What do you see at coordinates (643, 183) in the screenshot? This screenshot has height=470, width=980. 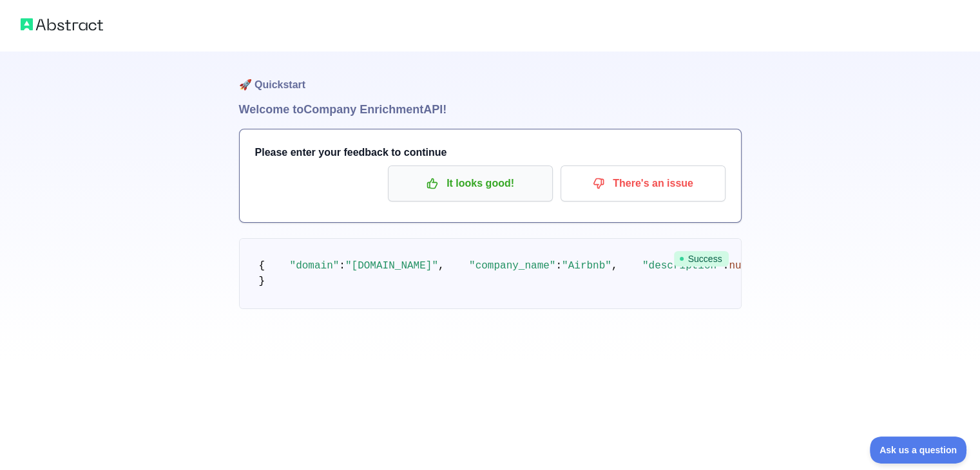 I see `p: There's an issue` at bounding box center [643, 183].